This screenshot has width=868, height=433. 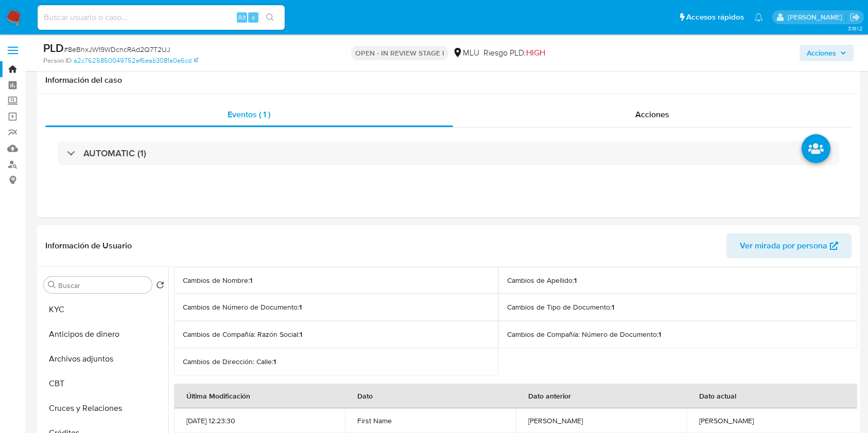 I want to click on button: CBT, so click(x=104, y=384).